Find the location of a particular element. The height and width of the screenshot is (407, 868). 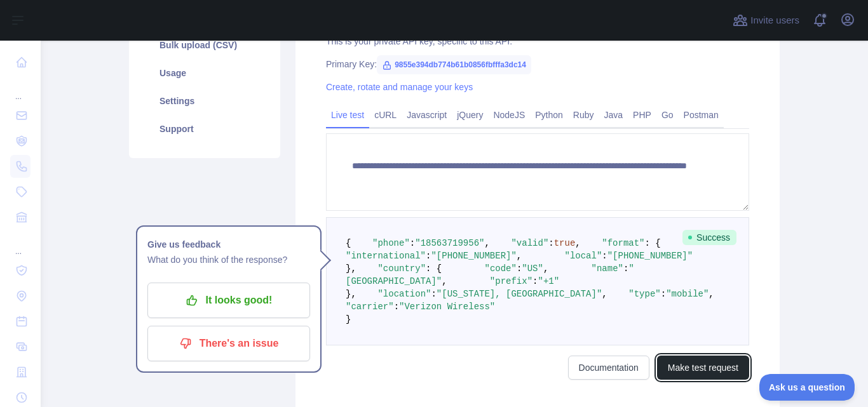

a: Bulk upload (CSV) is located at coordinates (205, 45).